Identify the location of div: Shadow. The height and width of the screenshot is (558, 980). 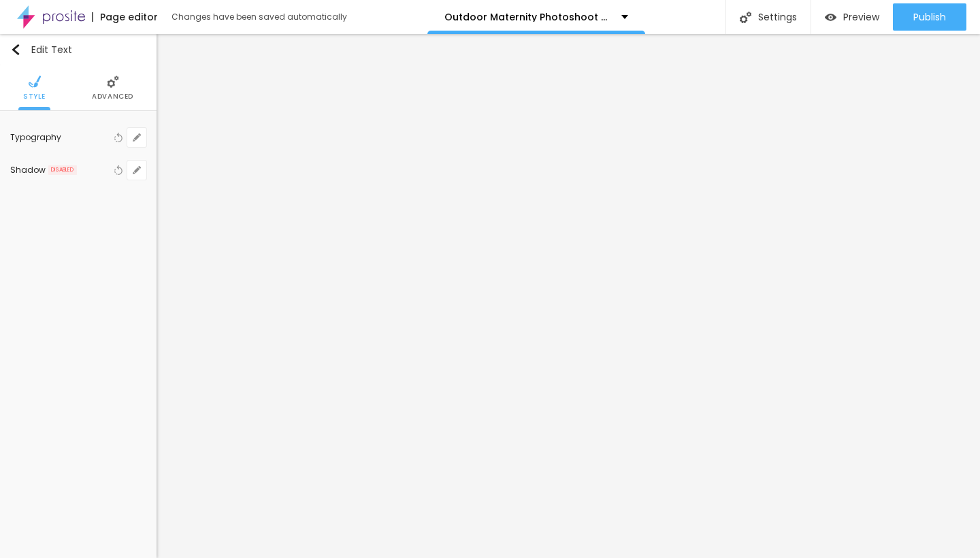
(28, 170).